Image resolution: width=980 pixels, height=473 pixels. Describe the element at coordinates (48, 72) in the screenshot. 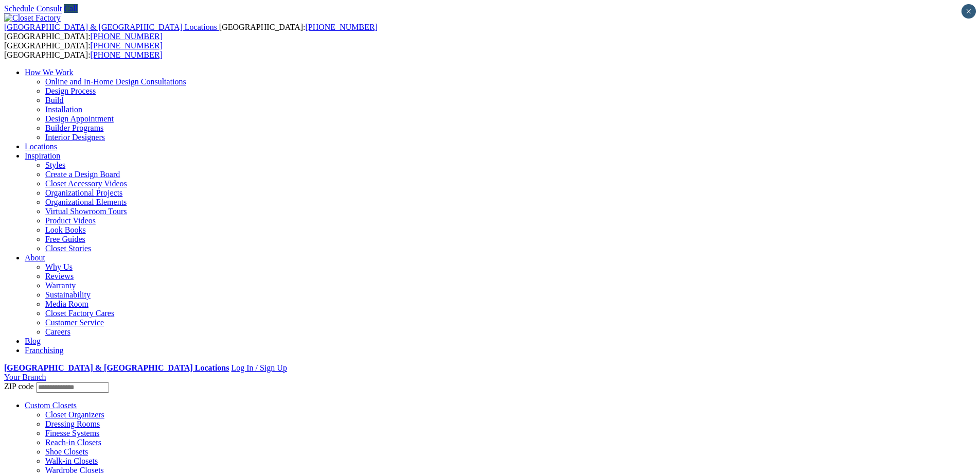

I see `a: How We Work` at that location.